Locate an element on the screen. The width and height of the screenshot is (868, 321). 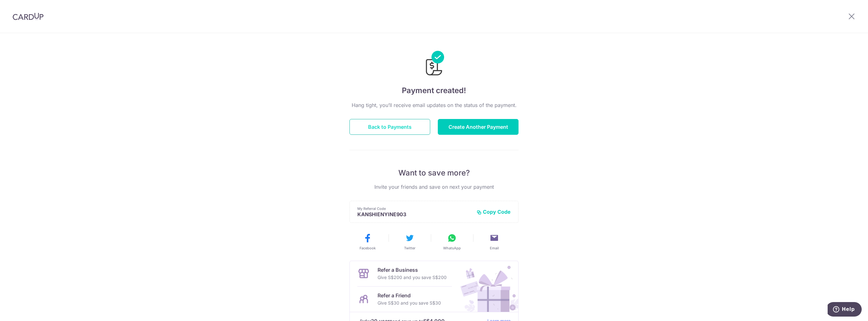
p: KANSHIENYINE903 is located at coordinates (415, 214).